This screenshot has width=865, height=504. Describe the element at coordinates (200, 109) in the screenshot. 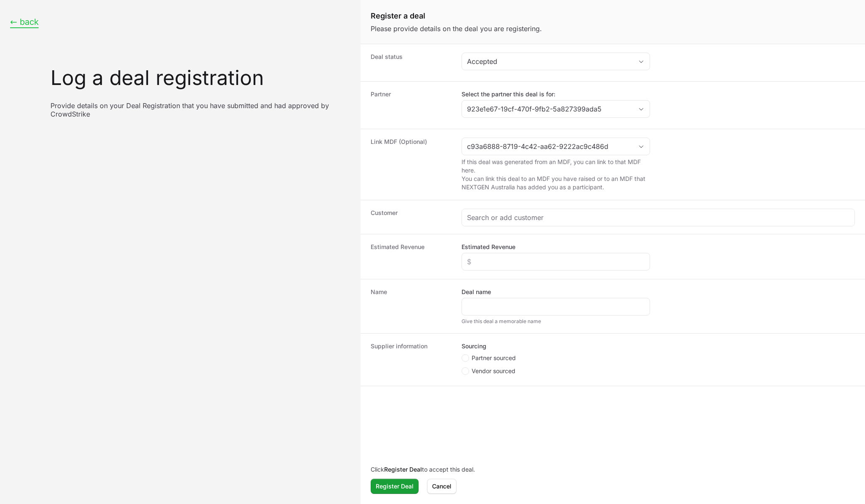

I see `p: Provide details on your Deal Registration that you have submitted and had approved by CrowdStrike` at that location.